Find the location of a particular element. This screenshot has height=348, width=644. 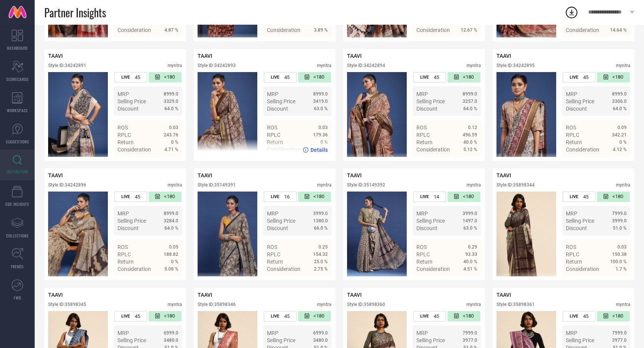

span: Discount is located at coordinates (426, 228).